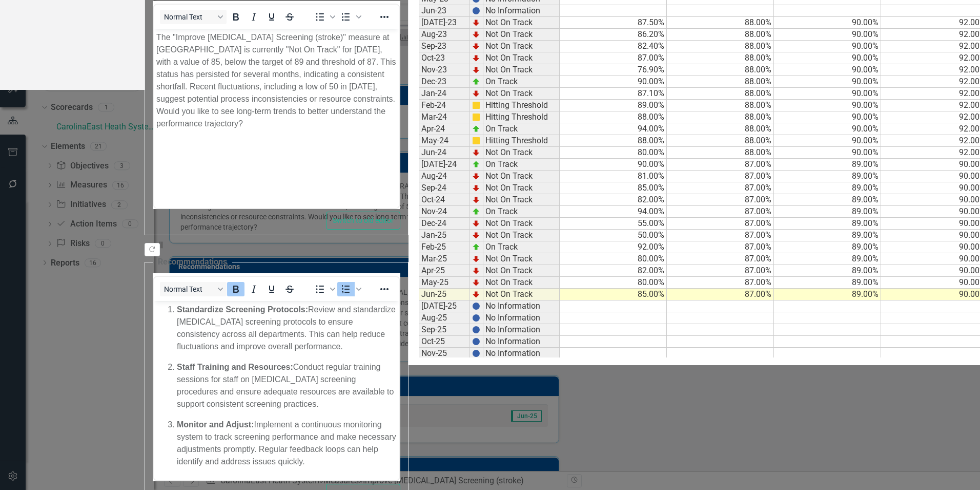 The height and width of the screenshot is (490, 980). Describe the element at coordinates (613, 223) in the screenshot. I see `td: 55.00%` at that location.